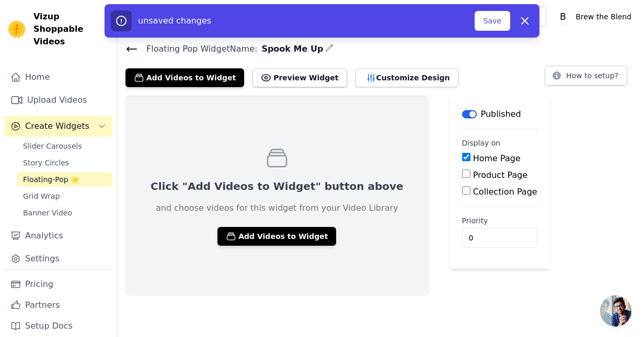 This screenshot has width=644, height=337. Describe the element at coordinates (300, 77) in the screenshot. I see `button: Preview Widget` at that location.